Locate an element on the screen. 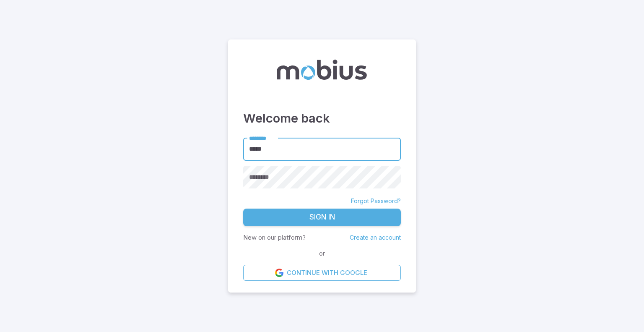  button: Sign In is located at coordinates (322, 218).